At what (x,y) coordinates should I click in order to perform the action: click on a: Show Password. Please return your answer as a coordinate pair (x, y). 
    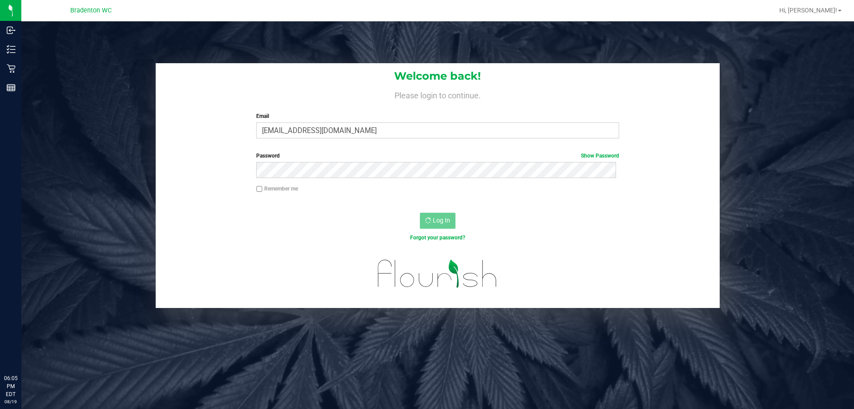
    Looking at the image, I should click on (600, 156).